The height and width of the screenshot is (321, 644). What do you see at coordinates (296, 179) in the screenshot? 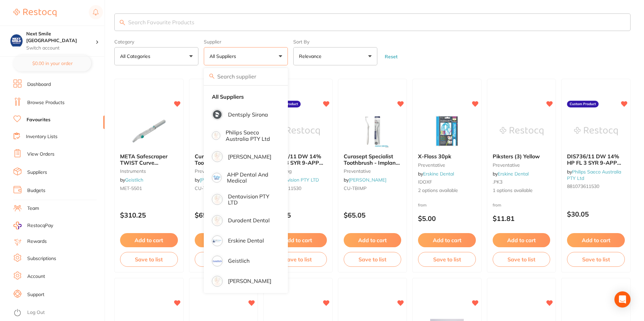
I see `a: Dentavision PTY LTD` at bounding box center [296, 179].